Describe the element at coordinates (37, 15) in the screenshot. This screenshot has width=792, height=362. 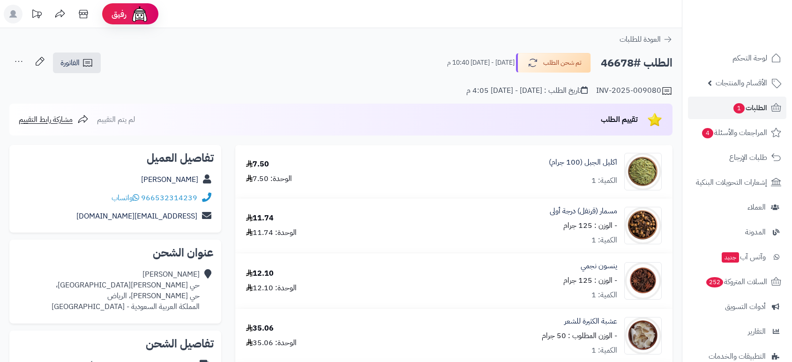
I see `a: تحديثات المنصة` at that location.